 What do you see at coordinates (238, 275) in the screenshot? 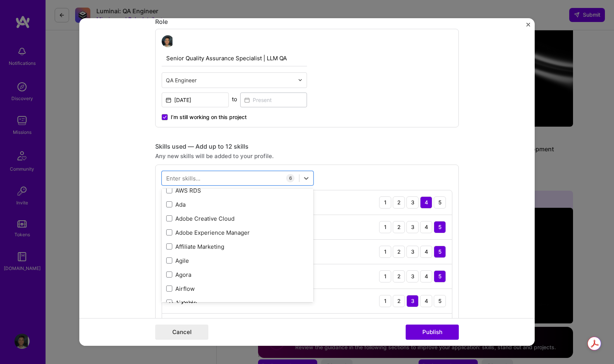
I see `div: Agora` at bounding box center [238, 275].